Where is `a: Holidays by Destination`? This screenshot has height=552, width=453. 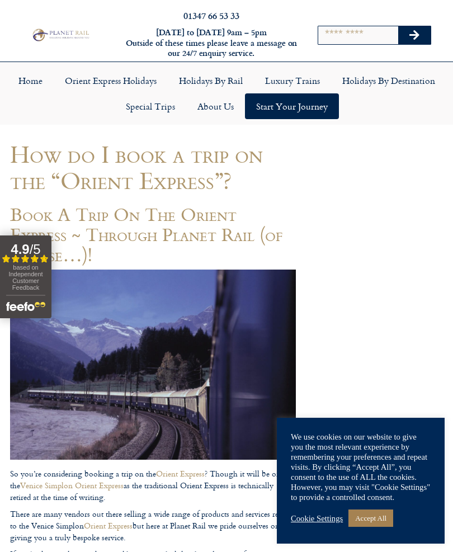
a: Holidays by Destination is located at coordinates (388, 80).